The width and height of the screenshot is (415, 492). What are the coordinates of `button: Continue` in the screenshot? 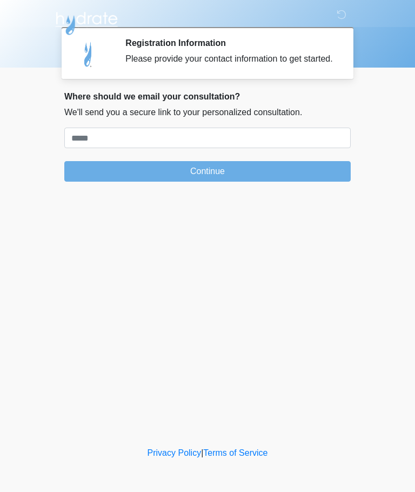 It's located at (207, 171).